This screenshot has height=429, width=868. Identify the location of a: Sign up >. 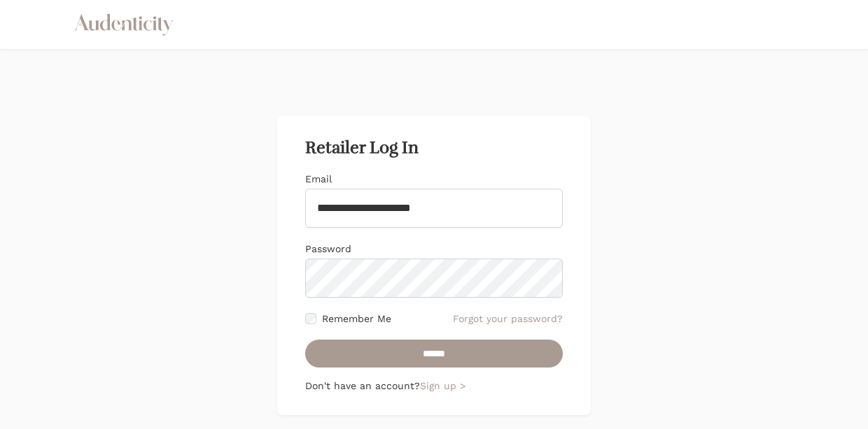
(442, 386).